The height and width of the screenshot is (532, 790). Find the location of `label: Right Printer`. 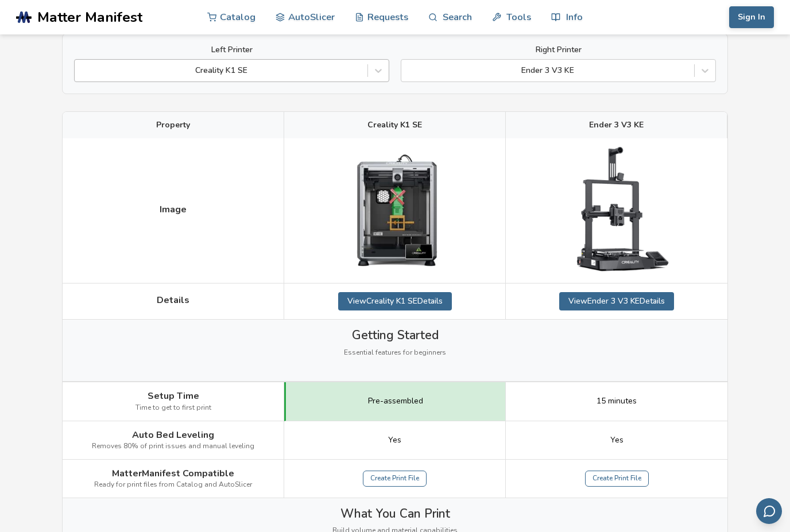

label: Right Printer is located at coordinates (558, 50).